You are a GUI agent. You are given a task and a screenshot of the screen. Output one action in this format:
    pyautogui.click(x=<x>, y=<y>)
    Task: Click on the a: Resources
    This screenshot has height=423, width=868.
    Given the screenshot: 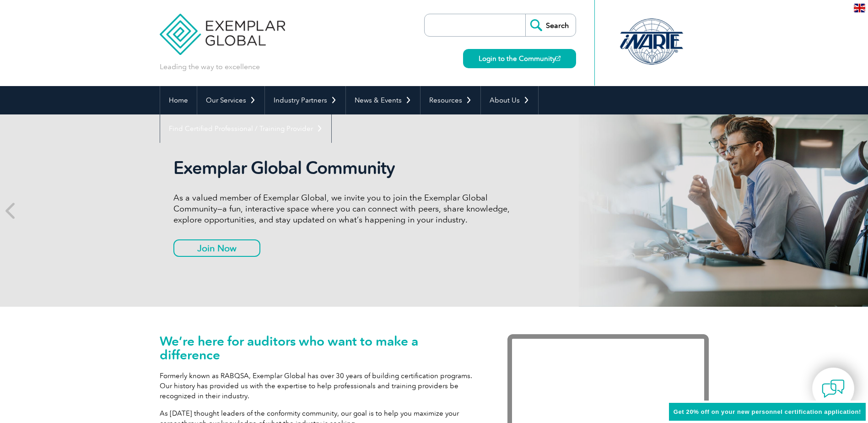 What is the action you would take?
    pyautogui.click(x=451, y=100)
    